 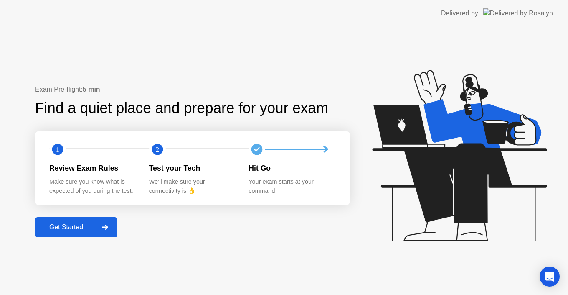 What do you see at coordinates (518, 13) in the screenshot?
I see `img: Delivered by Rosalyn` at bounding box center [518, 13].